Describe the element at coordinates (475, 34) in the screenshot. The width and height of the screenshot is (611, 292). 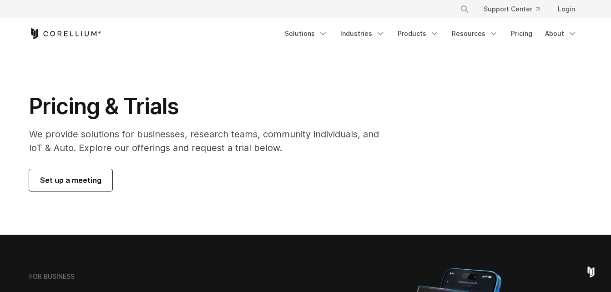
I see `a: Resources` at that location.